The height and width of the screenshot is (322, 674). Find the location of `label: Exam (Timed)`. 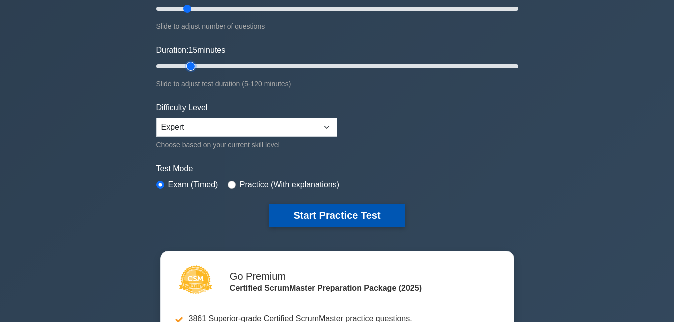

label: Exam (Timed) is located at coordinates (193, 185).